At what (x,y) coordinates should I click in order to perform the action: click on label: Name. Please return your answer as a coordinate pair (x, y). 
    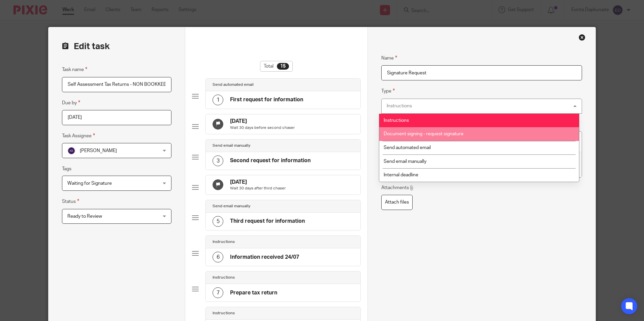
    Looking at the image, I should click on (389, 58).